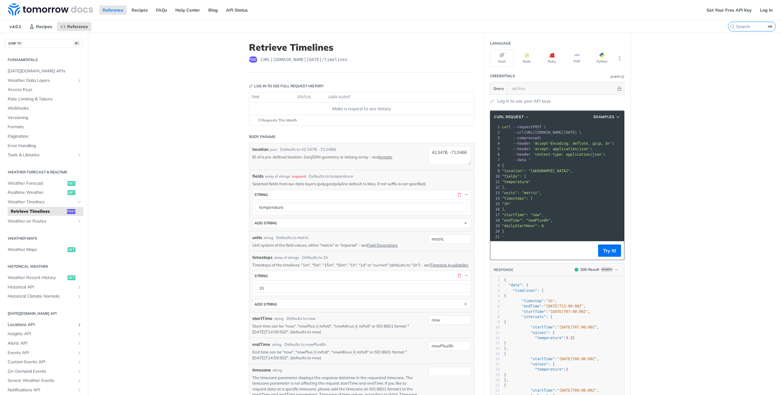  Describe the element at coordinates (495, 338) in the screenshot. I see `div: 12` at that location.